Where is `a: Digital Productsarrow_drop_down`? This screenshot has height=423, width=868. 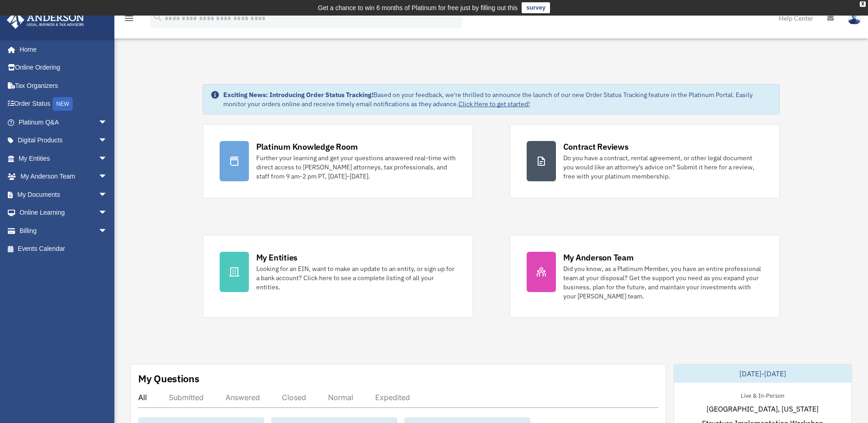 a: Digital Productsarrow_drop_down is located at coordinates (64, 140).